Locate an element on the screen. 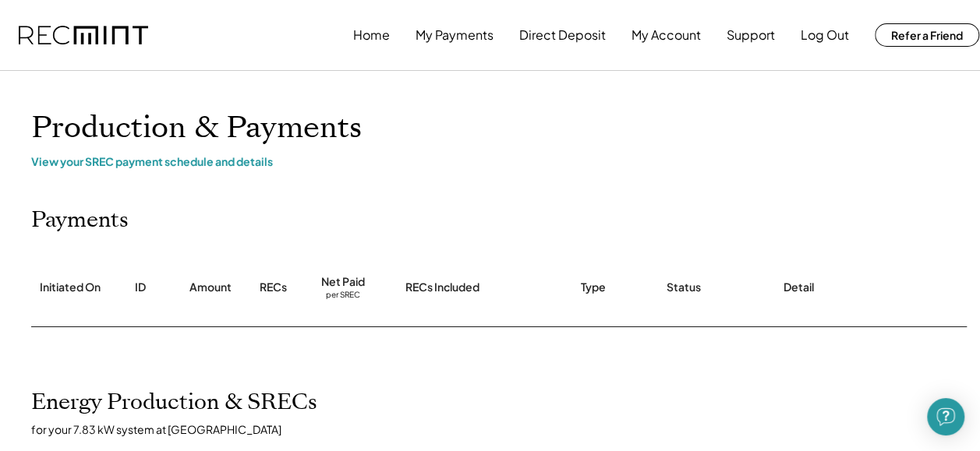 The image size is (980, 451). div: Status is located at coordinates (683, 288).